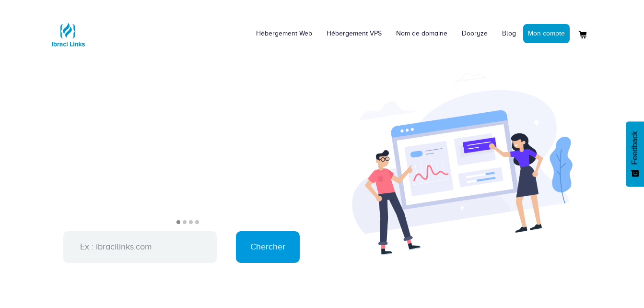  I want to click on a: Logo Ibraci Links, so click(68, 31).